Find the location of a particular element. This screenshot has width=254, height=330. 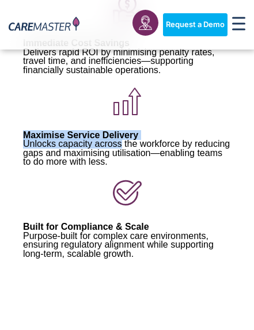

div: Menu Toggle is located at coordinates (238, 25).